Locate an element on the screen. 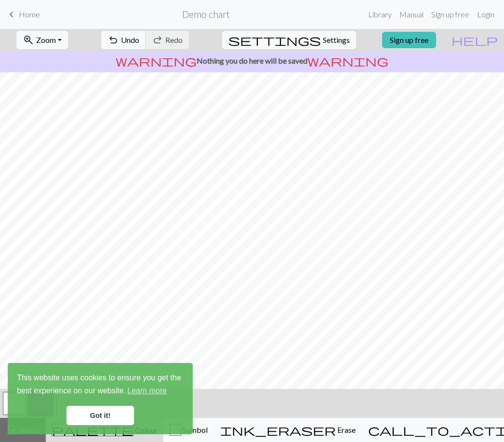 The height and width of the screenshot is (442, 504). a: learn more about cookies is located at coordinates (147, 391).